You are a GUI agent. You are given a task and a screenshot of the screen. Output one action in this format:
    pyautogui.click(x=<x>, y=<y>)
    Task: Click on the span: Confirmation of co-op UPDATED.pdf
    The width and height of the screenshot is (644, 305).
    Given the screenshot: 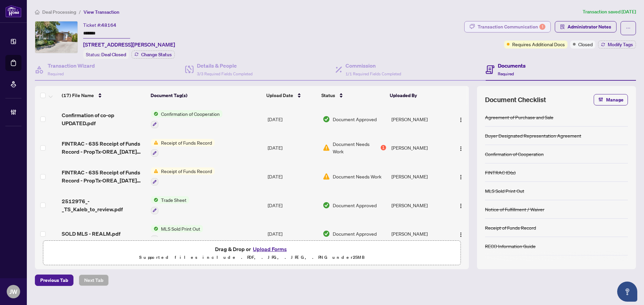 What is the action you would take?
    pyautogui.click(x=104, y=119)
    